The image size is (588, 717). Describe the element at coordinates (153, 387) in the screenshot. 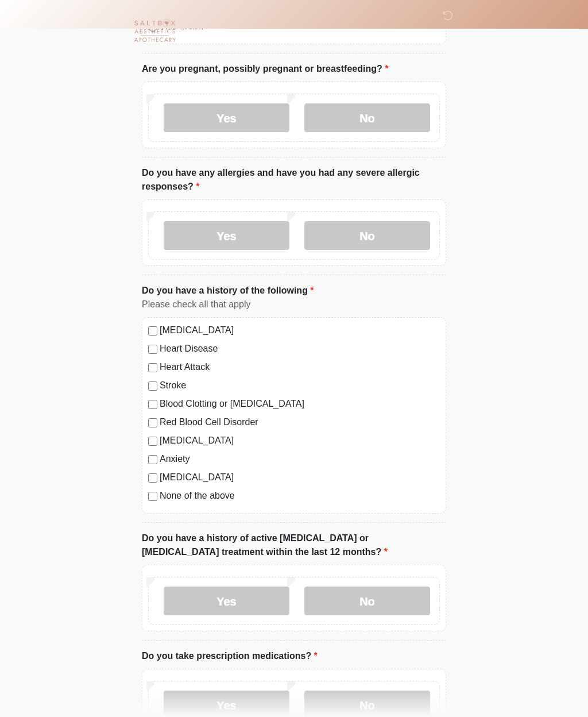

I see `input: Stroke` at that location.